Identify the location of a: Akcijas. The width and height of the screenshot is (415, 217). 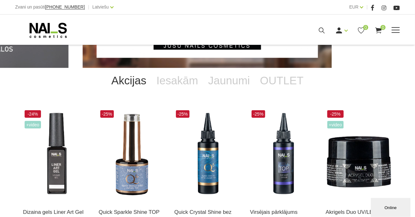
(129, 80).